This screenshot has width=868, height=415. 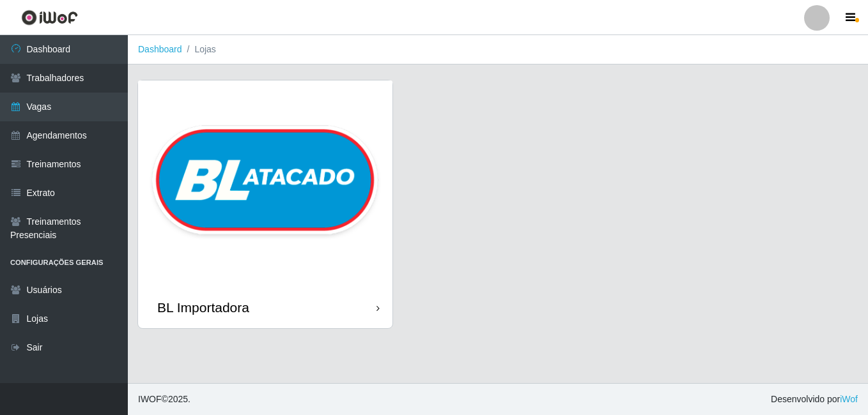 I want to click on a: iWof, so click(x=849, y=400).